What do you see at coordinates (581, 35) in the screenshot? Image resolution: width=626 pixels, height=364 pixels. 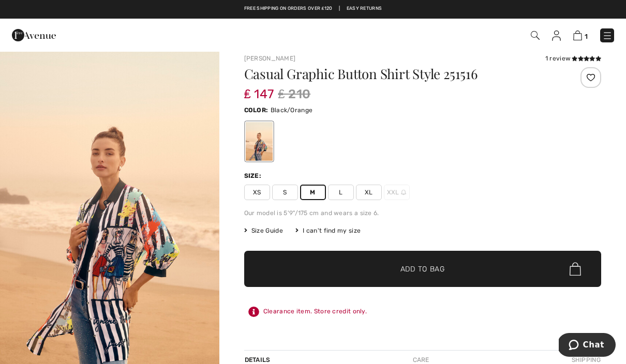 I see `a: 1` at bounding box center [581, 35].